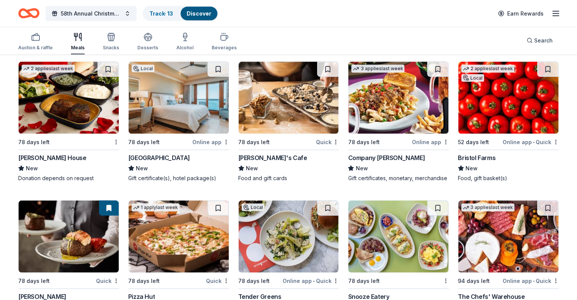  I want to click on button: Track· 13Discover, so click(180, 14).